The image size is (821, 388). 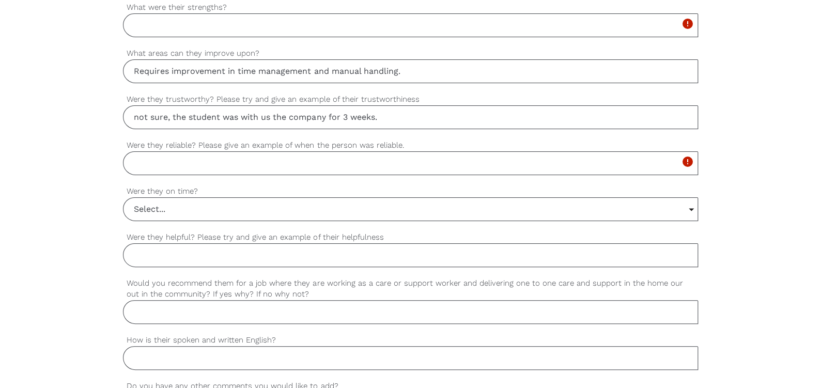 What do you see at coordinates (410, 99) in the screenshot?
I see `label: Were they trustworthy? Please try and give an example of their trustworthiness` at bounding box center [410, 99].